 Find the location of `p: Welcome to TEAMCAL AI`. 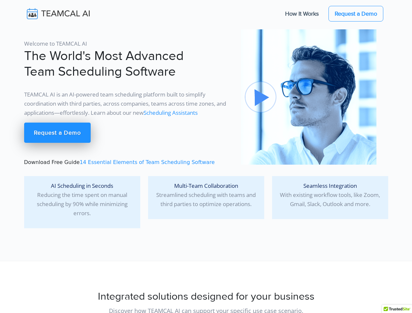

p: Welcome to TEAMCAL AI is located at coordinates (128, 44).